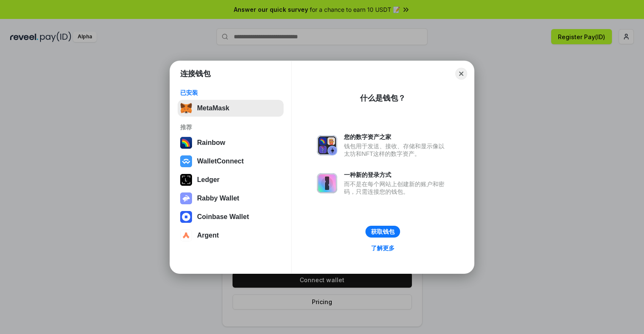  Describe the element at coordinates (231, 217) in the screenshot. I see `button: Coinbase Wallet` at that location.